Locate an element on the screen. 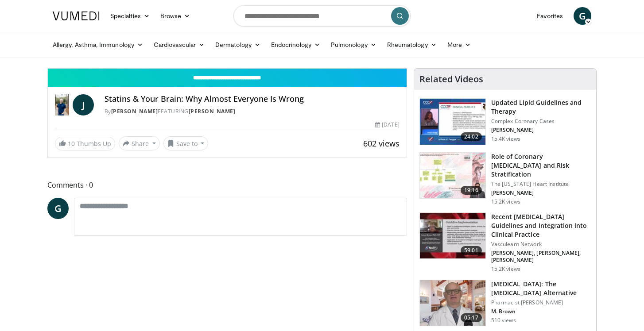 This screenshot has width=644, height=331. a: Favorites is located at coordinates (549, 16).